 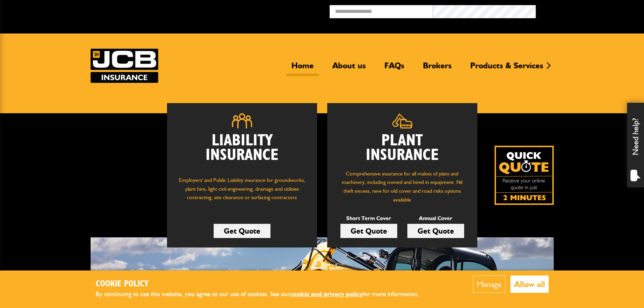 What do you see at coordinates (242, 152) in the screenshot?
I see `h2: Liability Insurance` at bounding box center [242, 152].